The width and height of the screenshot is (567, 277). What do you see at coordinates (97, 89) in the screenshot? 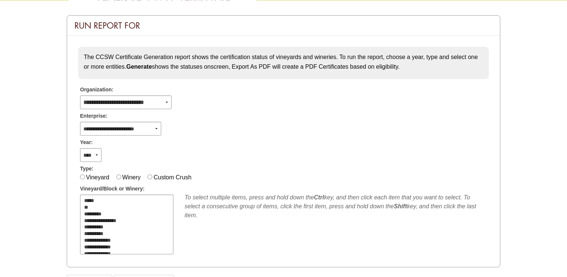
I see `span: Organization:` at bounding box center [97, 89].